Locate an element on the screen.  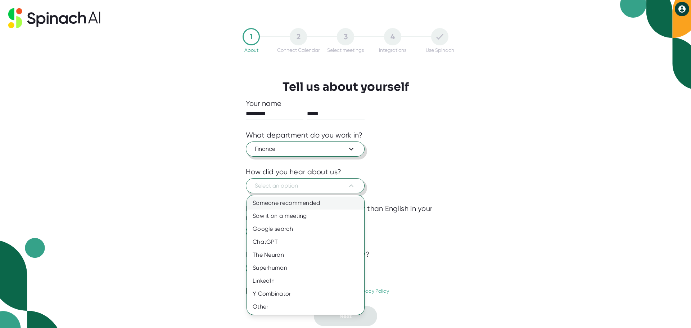
div: Y Combinator is located at coordinates (305, 293).